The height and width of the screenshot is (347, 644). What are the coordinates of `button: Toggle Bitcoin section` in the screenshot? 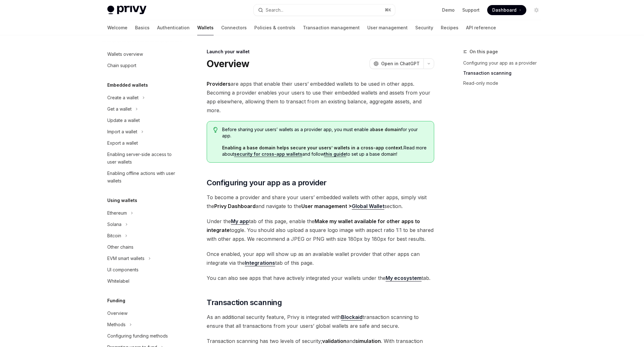 It's located at (143, 236).